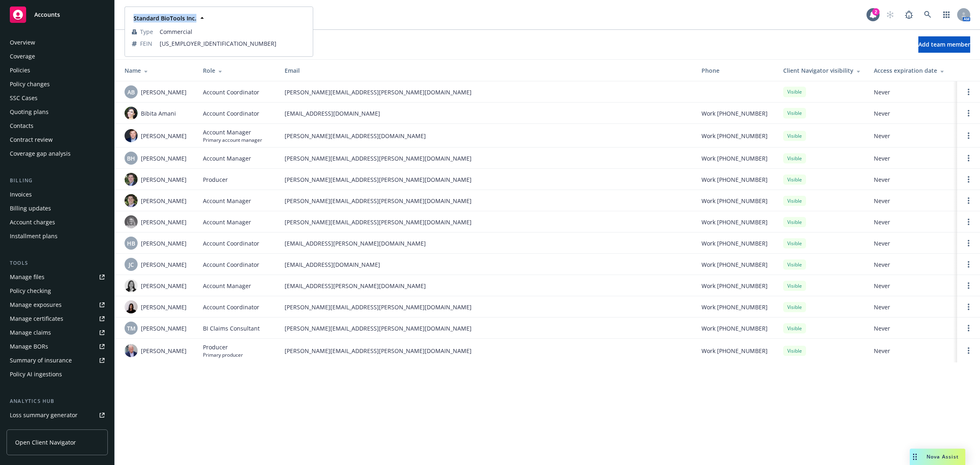 This screenshot has height=465, width=980. Describe the element at coordinates (57, 374) in the screenshot. I see `a: Policy AI ingestions` at that location.